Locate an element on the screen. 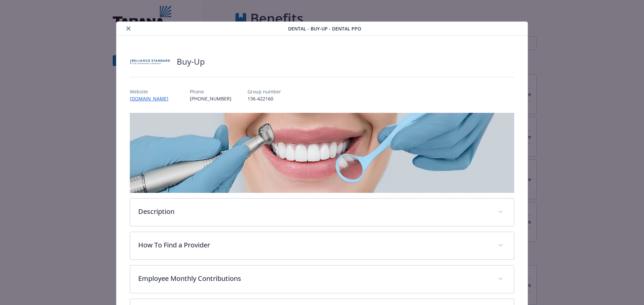 The width and height of the screenshot is (644, 305). p: Description is located at coordinates (314, 212).